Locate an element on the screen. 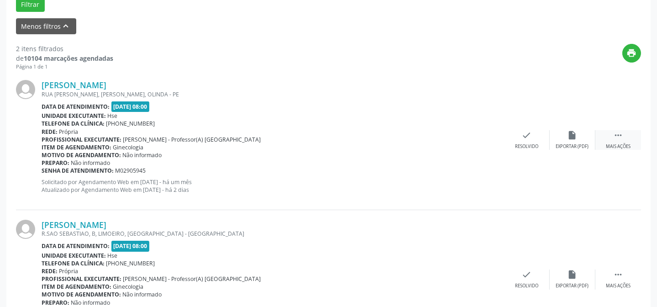 Image resolution: width=657 pixels, height=307 pixels. i: keyboard_arrow_up is located at coordinates (66, 26).